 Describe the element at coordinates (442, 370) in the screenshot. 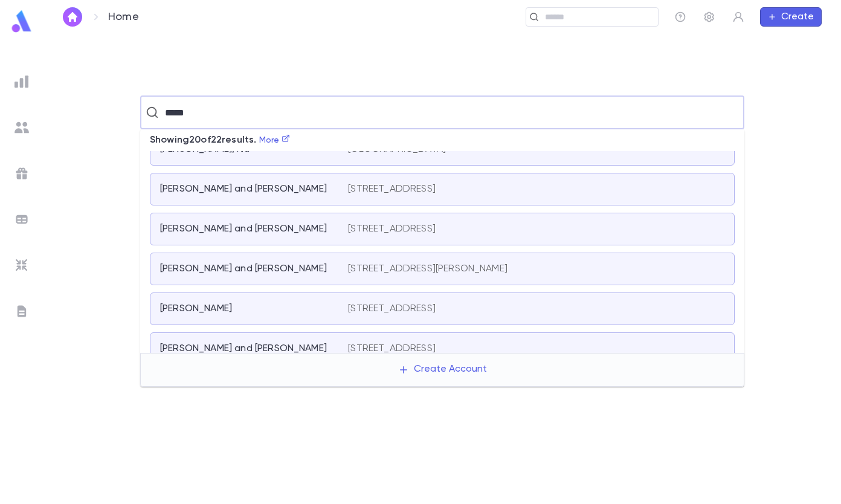

I see `button: Create Account` at that location.